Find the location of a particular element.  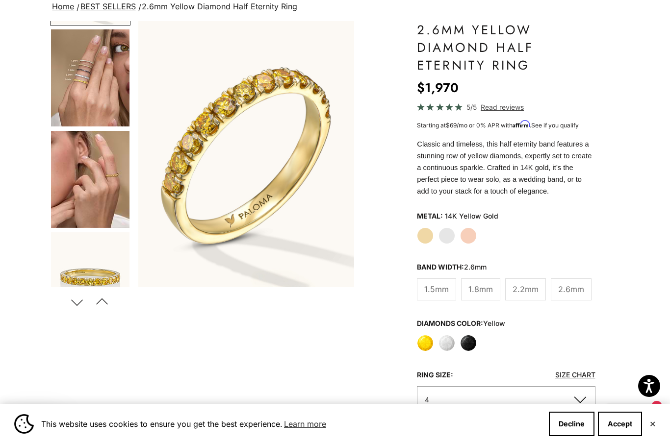

sale-price: $1,970 is located at coordinates (438, 88).